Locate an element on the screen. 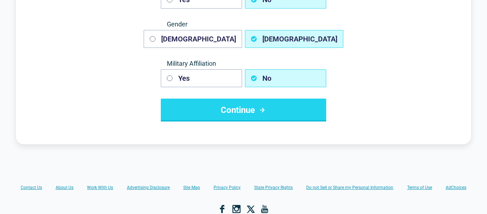 The height and width of the screenshot is (214, 487). a: Site Map is located at coordinates (191, 187).